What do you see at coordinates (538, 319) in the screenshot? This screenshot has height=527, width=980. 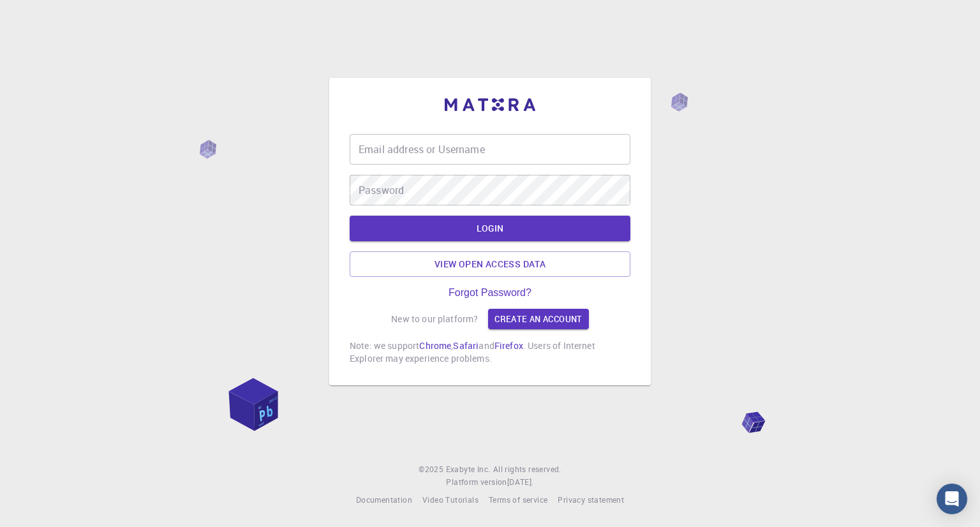 I see `a: Create an account` at bounding box center [538, 319].